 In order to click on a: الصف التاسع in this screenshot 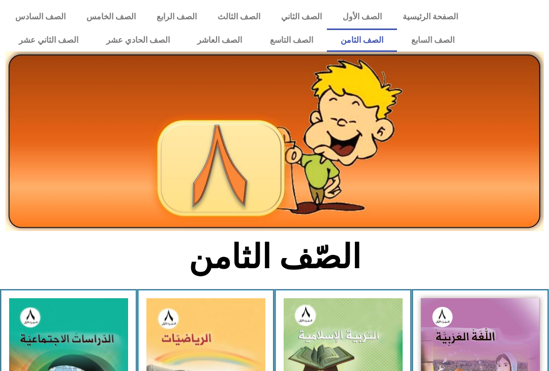, I will do `click(291, 40)`.